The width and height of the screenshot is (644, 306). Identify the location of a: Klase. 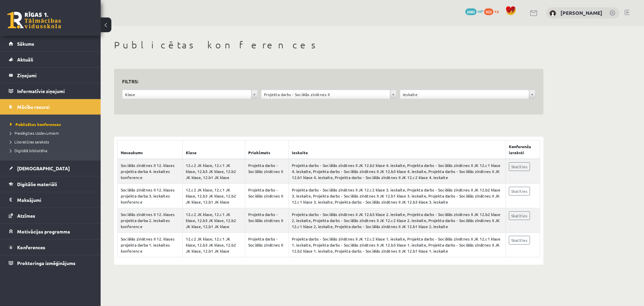
(190, 95).